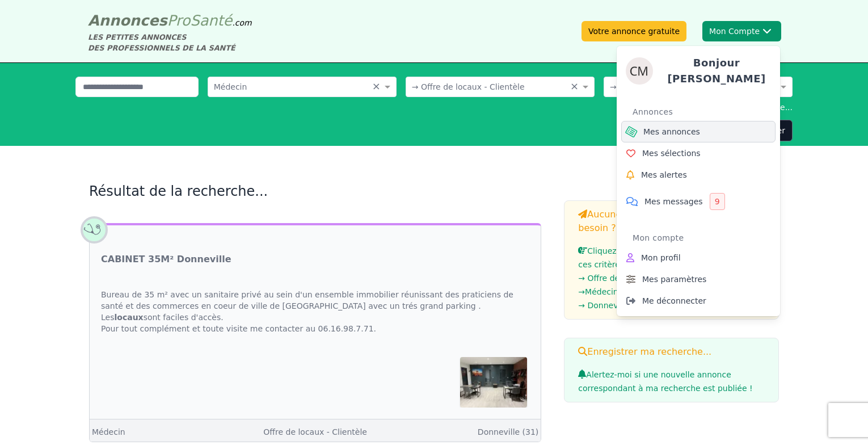  I want to click on div: Mon compte, so click(705, 238).